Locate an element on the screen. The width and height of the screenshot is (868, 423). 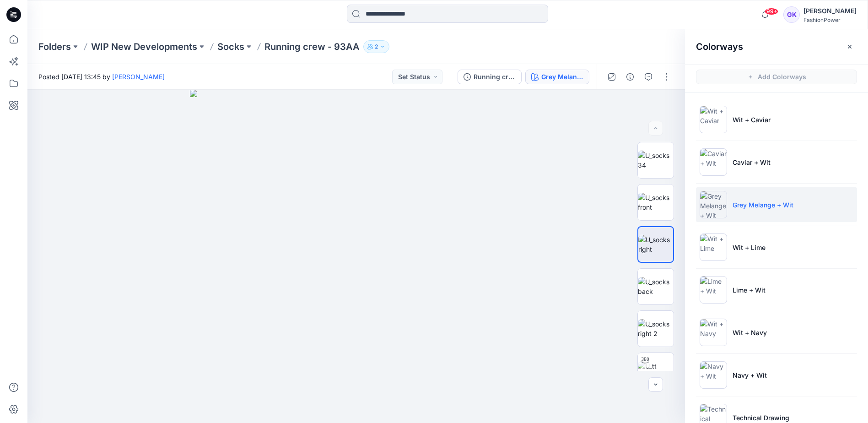
img: U_socks back is located at coordinates (656, 287).